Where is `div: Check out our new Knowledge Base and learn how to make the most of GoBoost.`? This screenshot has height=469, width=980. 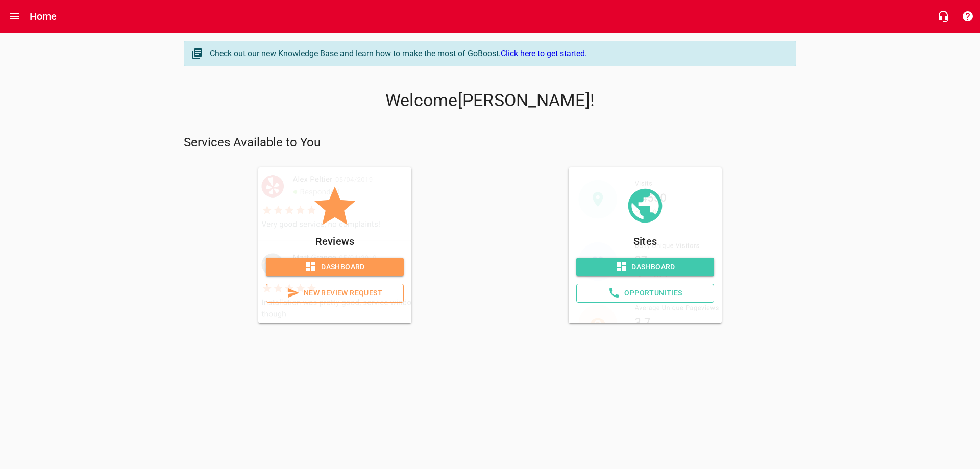
div: Check out our new Knowledge Base and learn how to make the most of GoBoost. is located at coordinates (498, 53).